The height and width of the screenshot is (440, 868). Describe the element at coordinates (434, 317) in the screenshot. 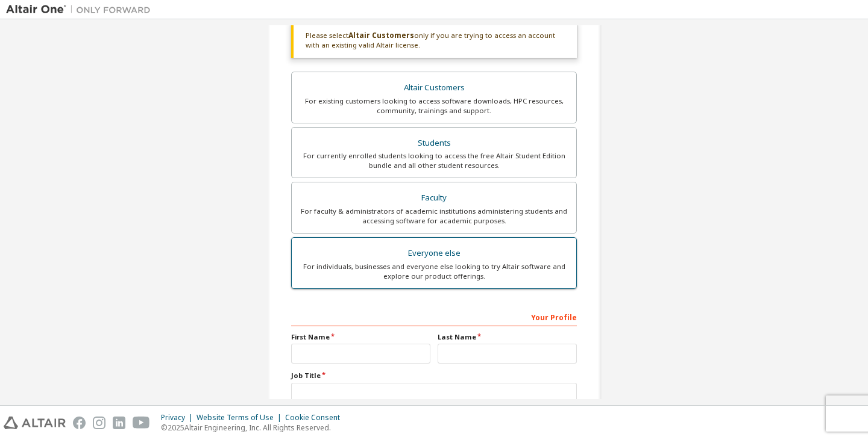

I see `div: Your Profile` at that location.